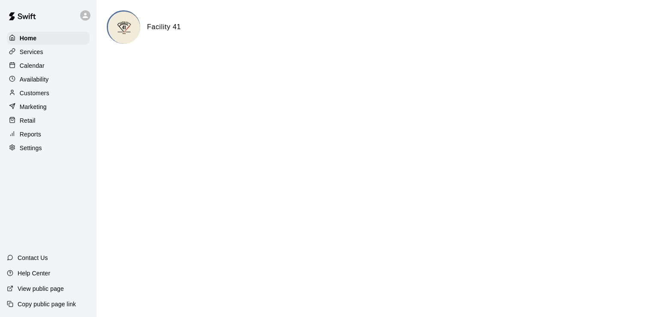 This screenshot has height=317, width=664. I want to click on p: View public page, so click(41, 288).